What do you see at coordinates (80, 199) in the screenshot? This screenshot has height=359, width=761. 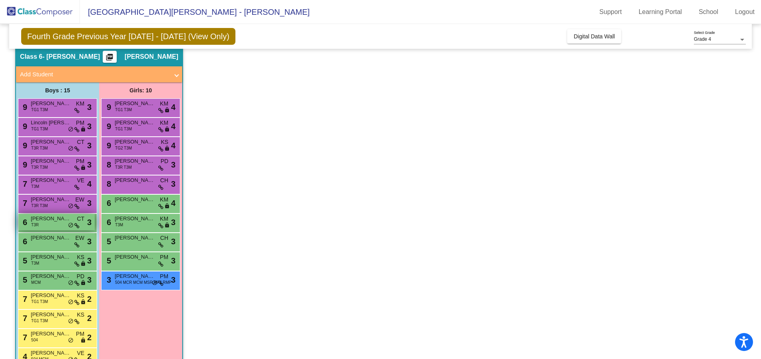 I see `span: EW` at bounding box center [80, 199].